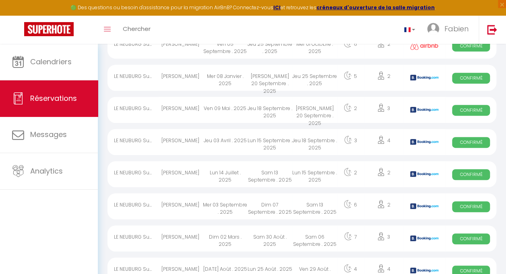  What do you see at coordinates (46, 171) in the screenshot?
I see `span: Analytics` at bounding box center [46, 171].